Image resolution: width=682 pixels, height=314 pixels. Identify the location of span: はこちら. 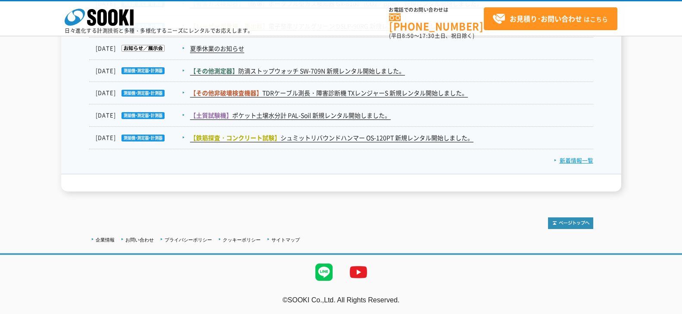
(550, 19).